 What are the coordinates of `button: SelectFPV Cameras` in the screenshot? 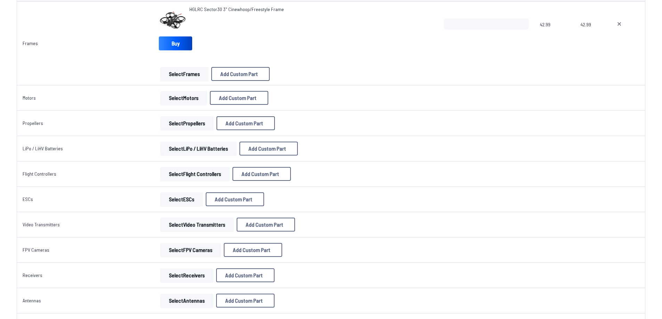 It's located at (190, 250).